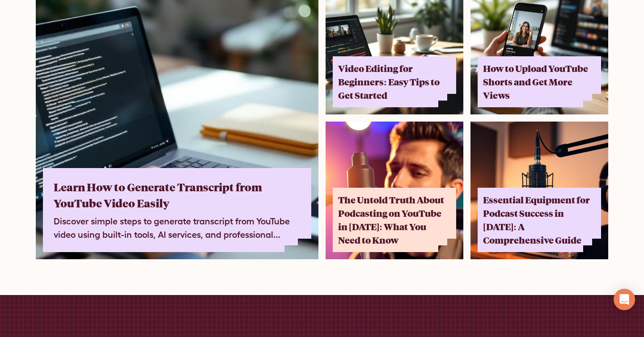 This screenshot has width=644, height=337. I want to click on div: How to Upload YouTube Shorts and Get More Views, so click(536, 82).